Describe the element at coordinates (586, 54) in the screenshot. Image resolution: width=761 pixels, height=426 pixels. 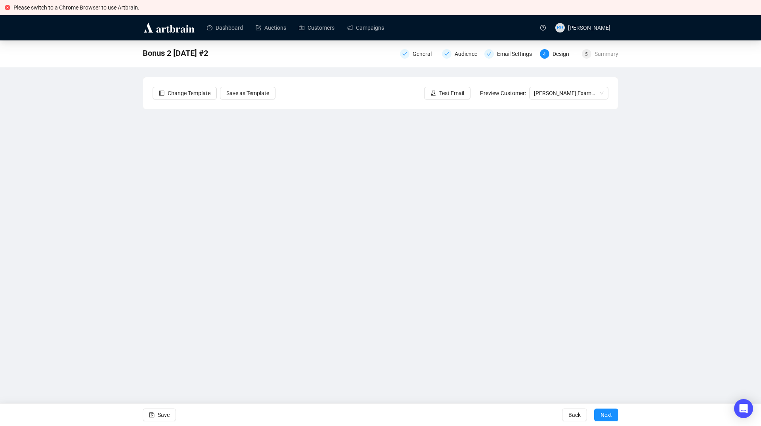
I see `span: 5` at that location.